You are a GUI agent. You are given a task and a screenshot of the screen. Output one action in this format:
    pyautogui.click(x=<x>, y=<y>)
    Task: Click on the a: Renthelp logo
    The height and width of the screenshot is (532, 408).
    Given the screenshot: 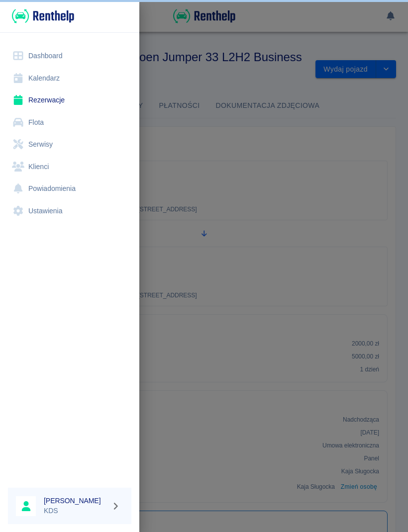 What is the action you would take?
    pyautogui.click(x=41, y=16)
    